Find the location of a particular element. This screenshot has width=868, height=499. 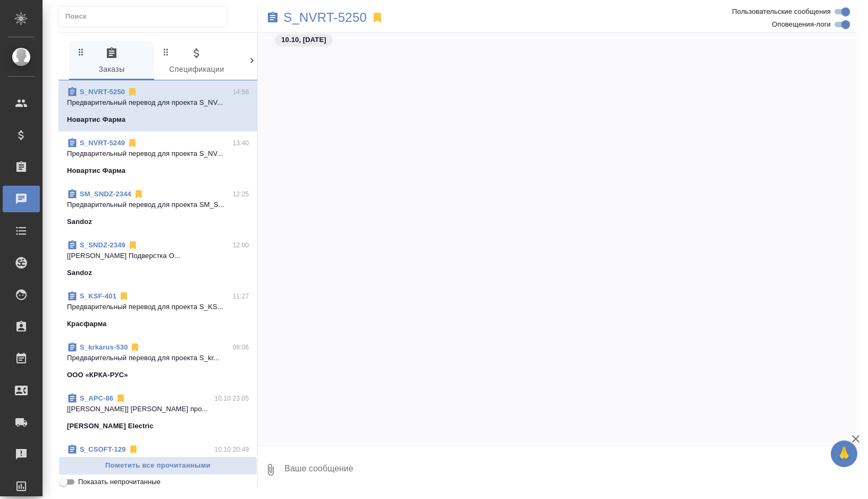

a: SM_SNDZ-2344 is located at coordinates (105, 194).